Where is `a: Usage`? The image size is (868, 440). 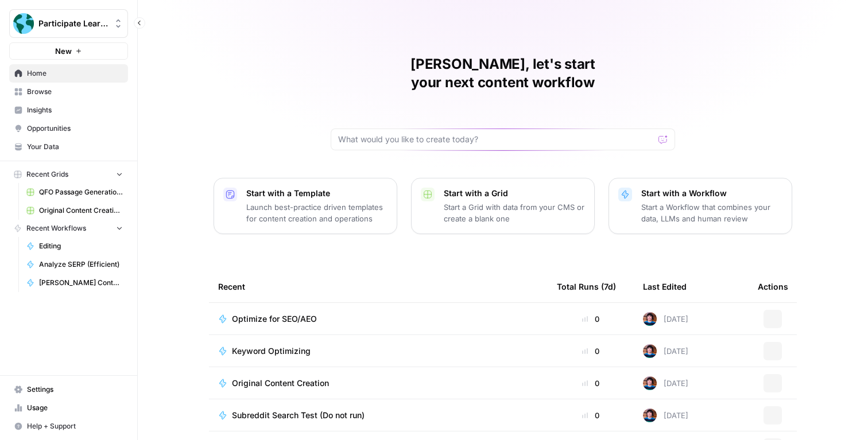 a: Usage is located at coordinates (68, 408).